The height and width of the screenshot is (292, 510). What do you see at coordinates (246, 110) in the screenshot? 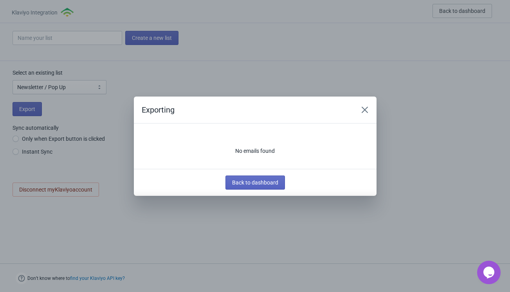
I see `h2: Exporting` at bounding box center [246, 110].